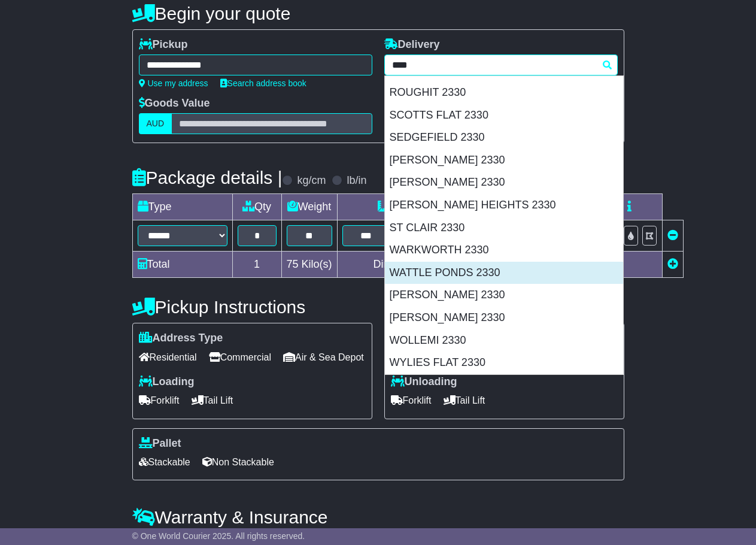  I want to click on div: WATTLE PONDS 2330, so click(504, 273).